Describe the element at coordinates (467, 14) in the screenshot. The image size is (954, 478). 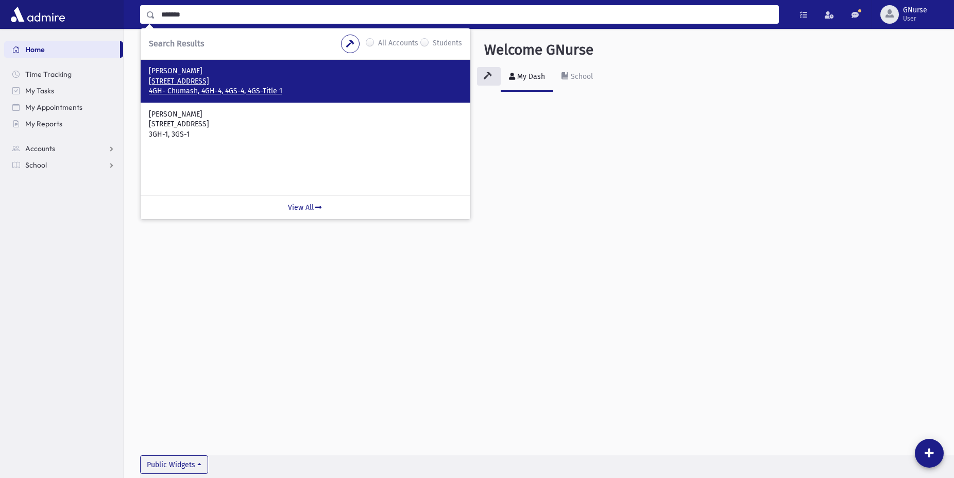
I see `input: Search` at that location.